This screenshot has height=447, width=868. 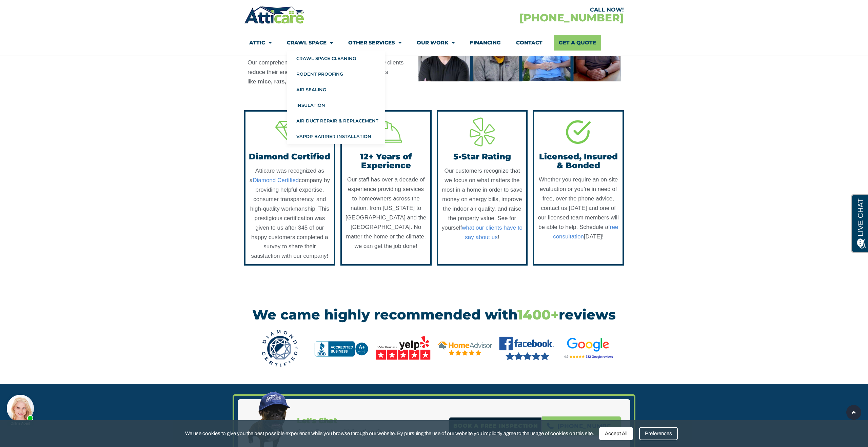 What do you see at coordinates (290, 213) in the screenshot?
I see `p: Atticare was recognized as a company by providing helpful expertise, consumer transparency, and h...` at bounding box center [290, 213].